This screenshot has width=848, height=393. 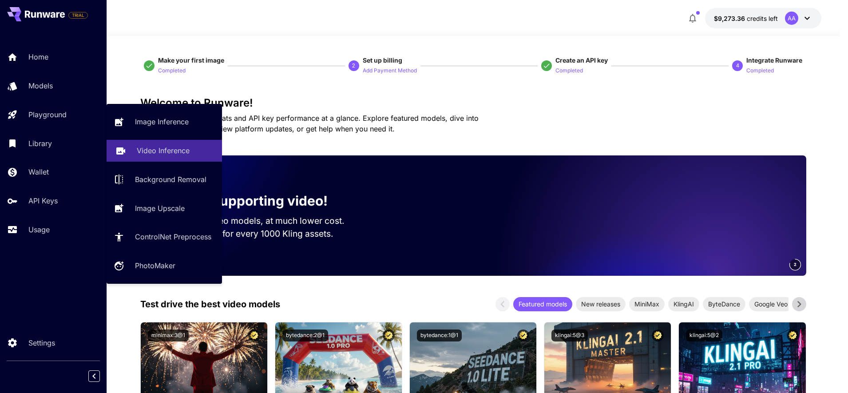 What do you see at coordinates (42, 343) in the screenshot?
I see `p: Settings` at bounding box center [42, 343].